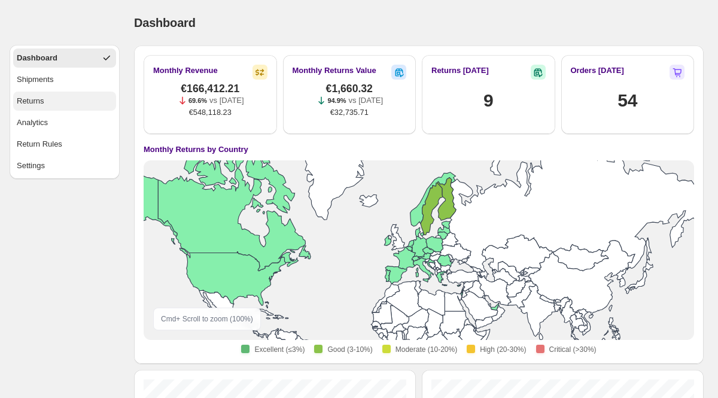 The height and width of the screenshot is (398, 718). What do you see at coordinates (164, 23) in the screenshot?
I see `span: Dashboard` at bounding box center [164, 23].